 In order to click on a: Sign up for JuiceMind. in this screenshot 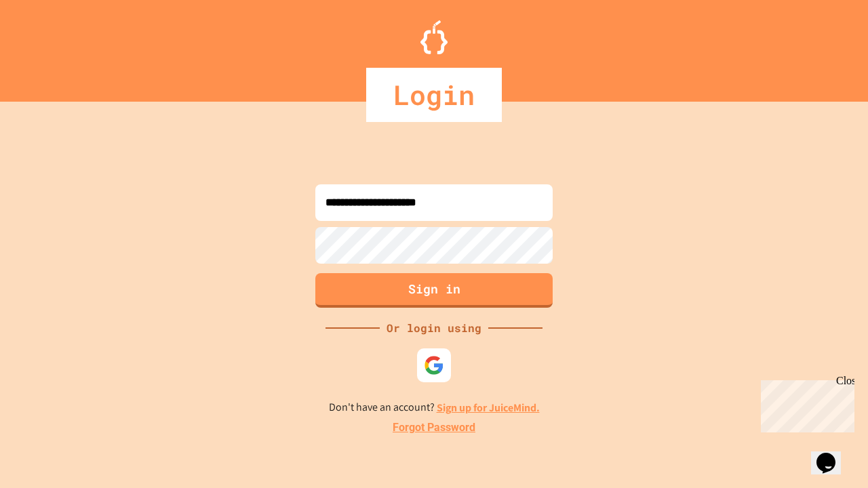, I will do `click(488, 407)`.